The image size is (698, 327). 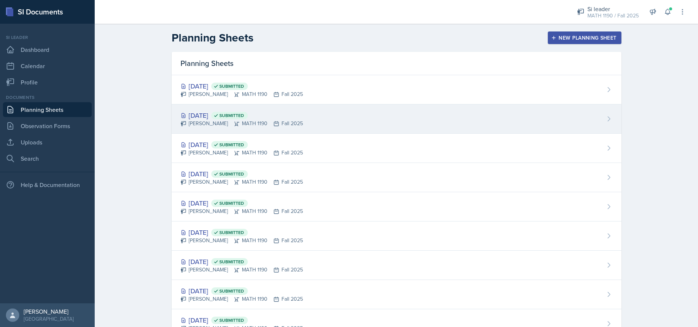 What do you see at coordinates (47, 158) in the screenshot?
I see `a: Search` at bounding box center [47, 158].